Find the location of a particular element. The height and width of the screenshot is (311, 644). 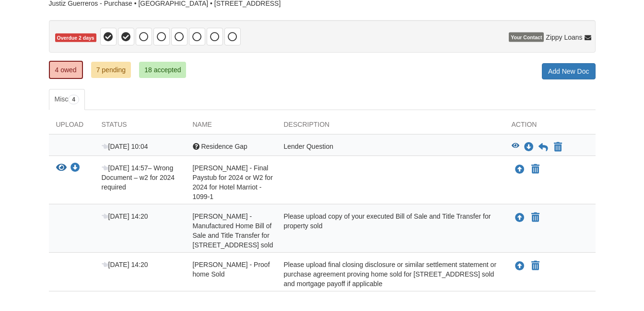

a: Download Residence Gap is located at coordinates (529, 148).